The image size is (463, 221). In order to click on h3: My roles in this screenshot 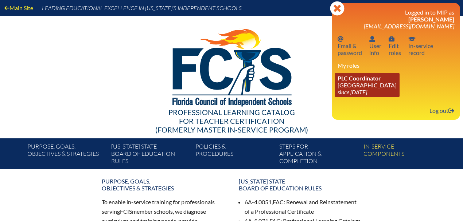, I will do `click(396, 65)`.